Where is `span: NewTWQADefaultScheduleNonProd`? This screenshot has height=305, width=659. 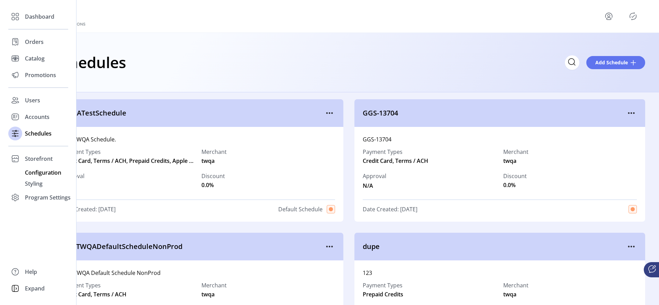 span: NewTWQADefaultScheduleNonProd is located at coordinates (192, 247).